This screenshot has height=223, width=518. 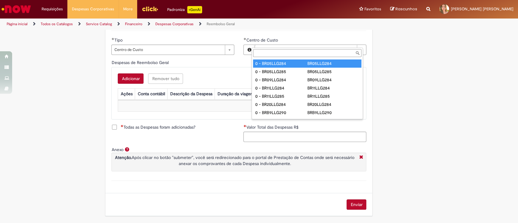 I want to click on div: BRC0LLG288, so click(x=333, y=121).